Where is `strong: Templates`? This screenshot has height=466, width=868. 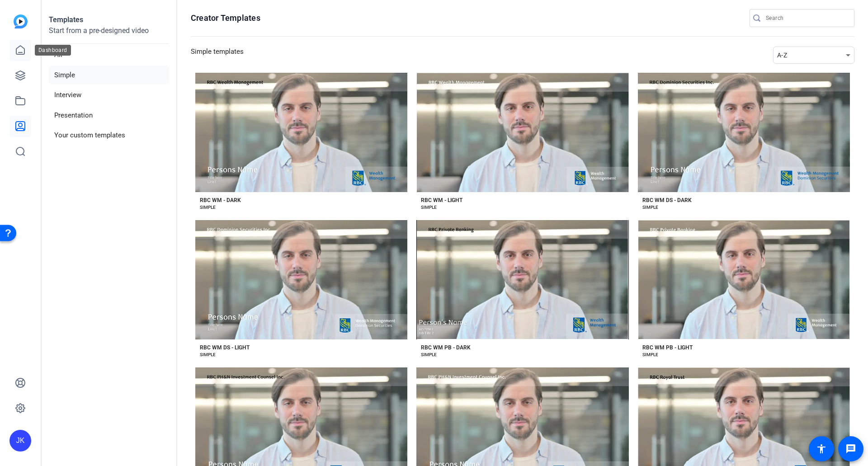 strong: Templates is located at coordinates (66, 20).